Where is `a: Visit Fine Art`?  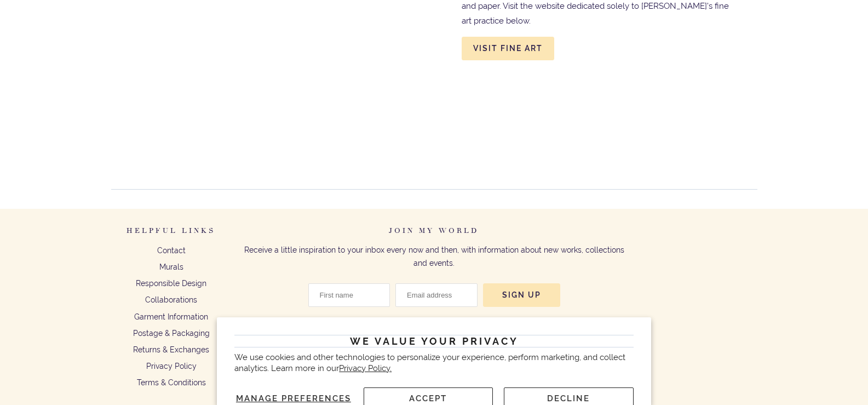 a: Visit Fine Art is located at coordinates (508, 49).